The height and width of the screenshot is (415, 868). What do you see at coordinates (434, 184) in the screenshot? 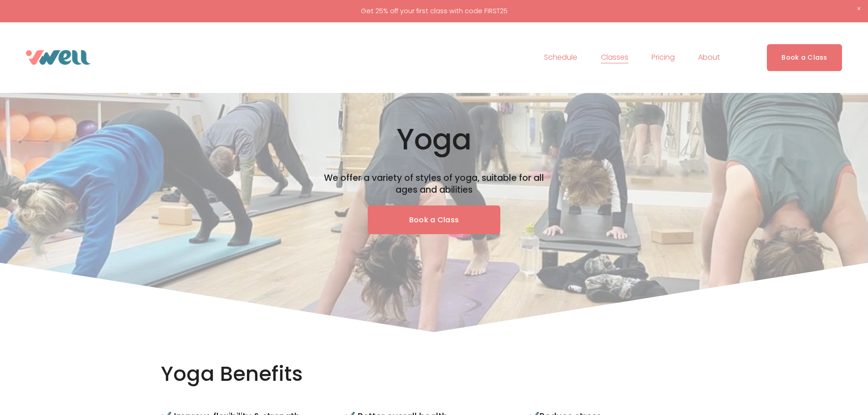
I see `h4: We offer a variety of styles of yoga, suitable for all ages and abilities` at bounding box center [434, 184].